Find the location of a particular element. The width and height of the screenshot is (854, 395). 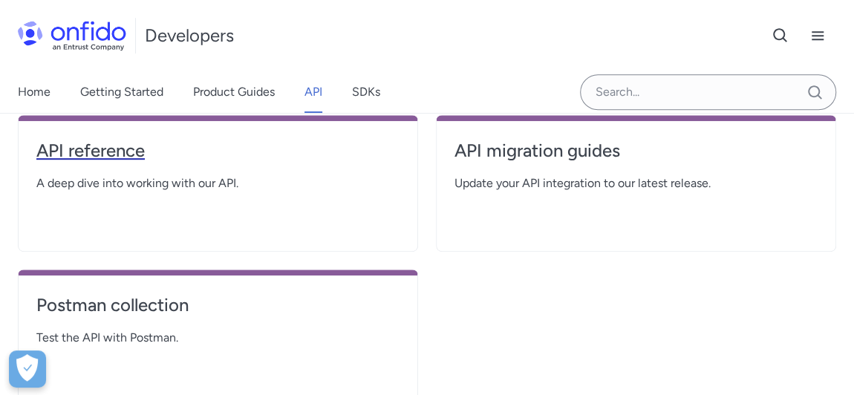

button: Open search button is located at coordinates (781, 36).